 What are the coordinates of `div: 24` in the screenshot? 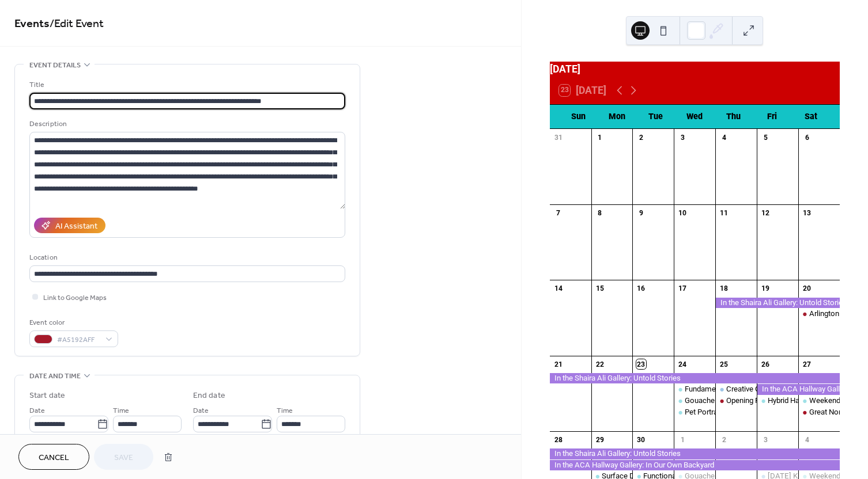 It's located at (683, 363).